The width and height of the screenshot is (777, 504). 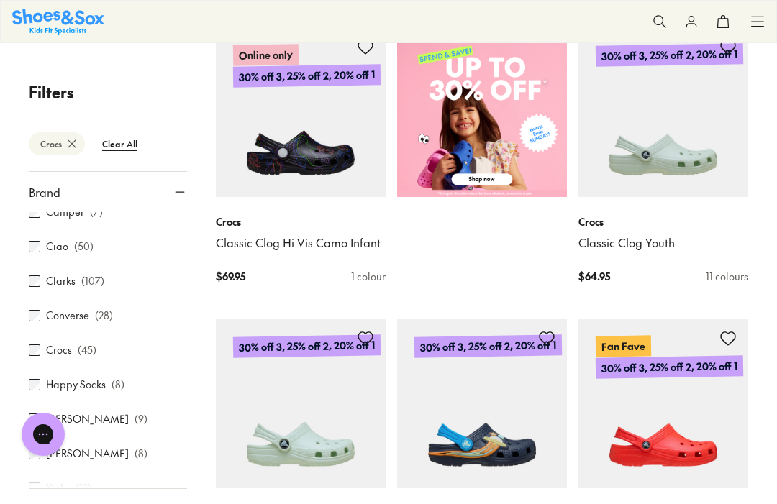 What do you see at coordinates (65, 212) in the screenshot?
I see `label: Camper` at bounding box center [65, 212].